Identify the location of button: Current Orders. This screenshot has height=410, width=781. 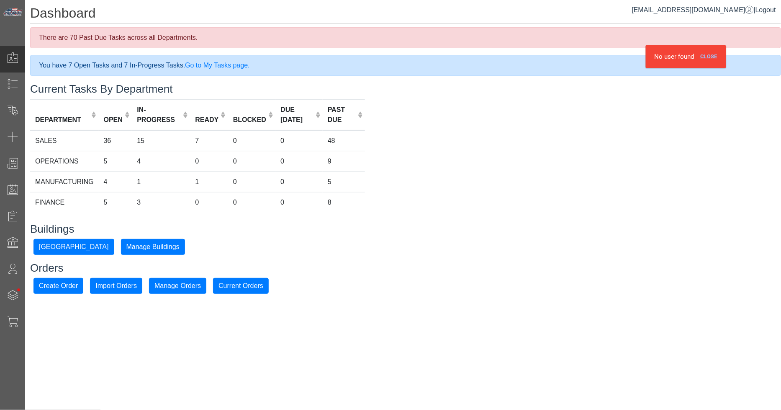
(241, 286).